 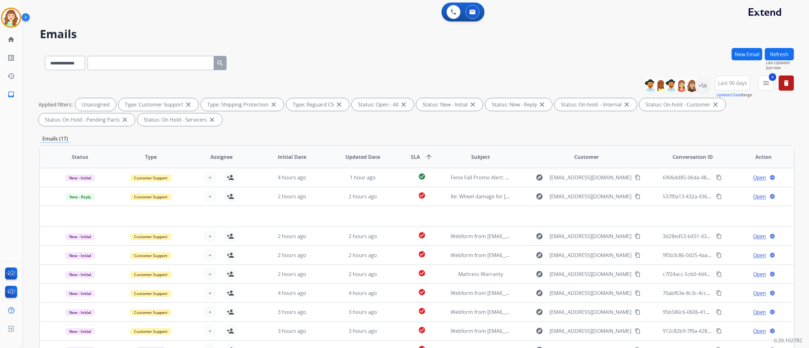 What do you see at coordinates (732, 83) in the screenshot?
I see `button: Last 90 days` at bounding box center [732, 83].